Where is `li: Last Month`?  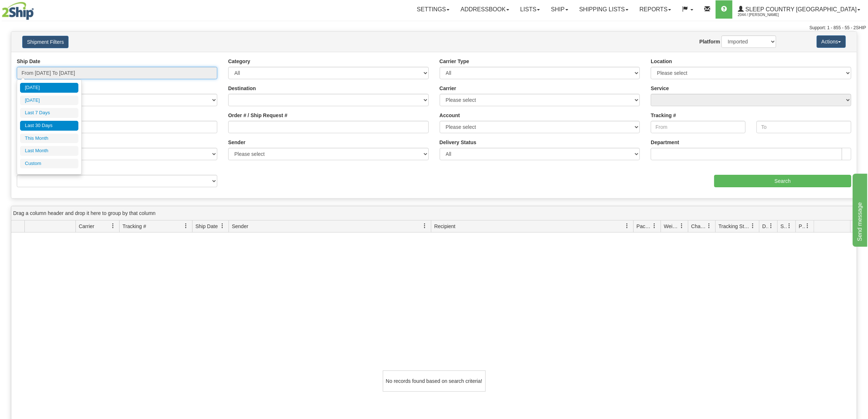 li: Last Month is located at coordinates (49, 151).